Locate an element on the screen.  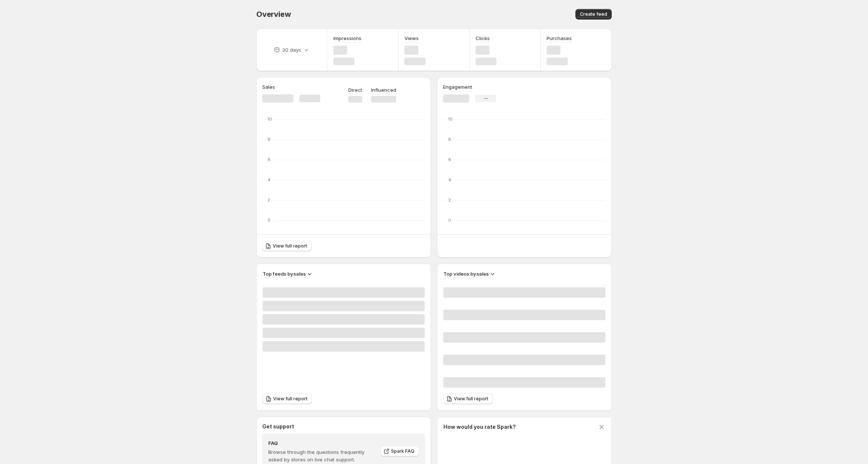
button: Create feed is located at coordinates (593, 14).